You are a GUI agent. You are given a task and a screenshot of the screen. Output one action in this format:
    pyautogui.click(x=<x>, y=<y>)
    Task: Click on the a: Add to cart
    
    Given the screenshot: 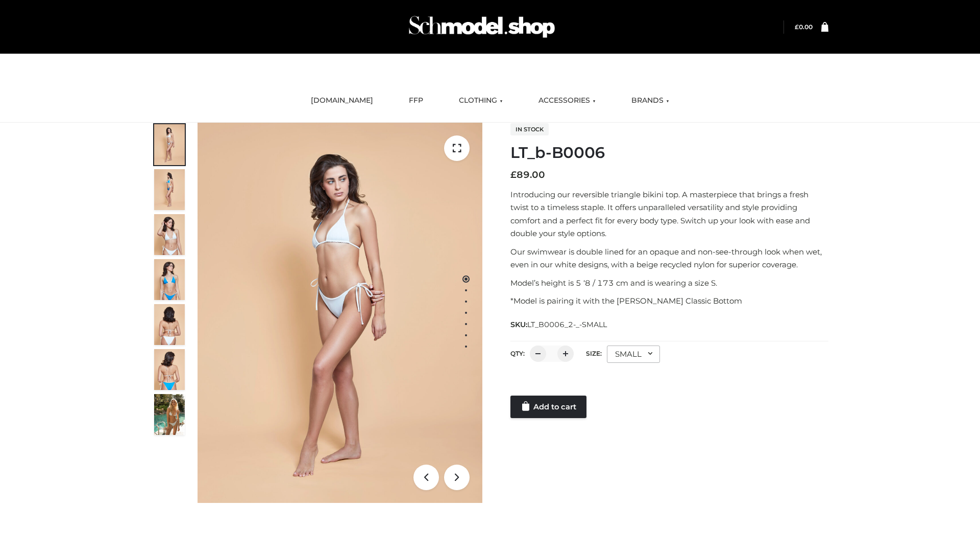 What is the action you would take?
    pyautogui.click(x=548, y=407)
    